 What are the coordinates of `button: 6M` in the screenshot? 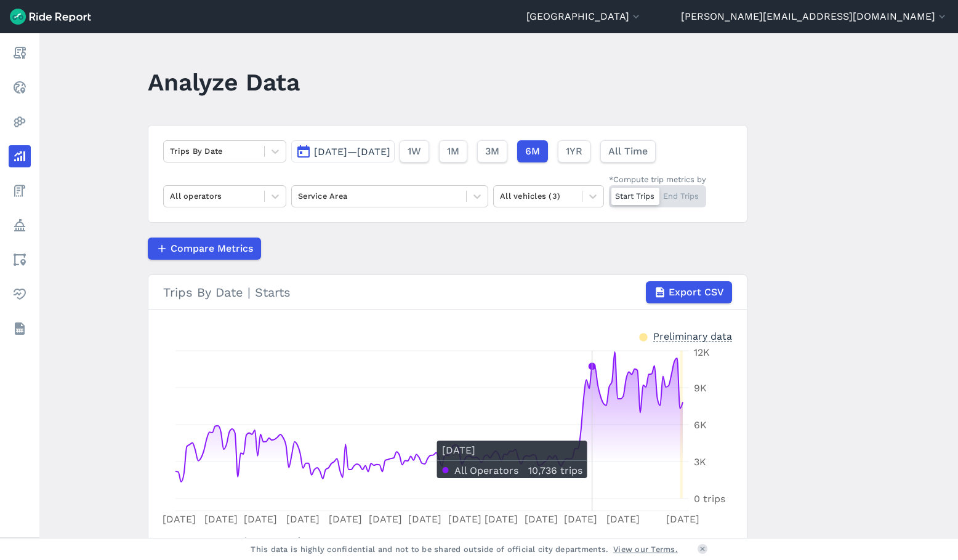 It's located at (532, 151).